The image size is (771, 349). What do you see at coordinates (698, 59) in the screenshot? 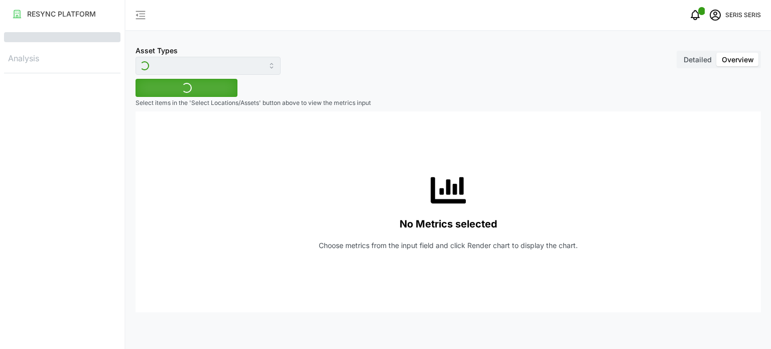
I see `span: Detailed` at bounding box center [698, 59].